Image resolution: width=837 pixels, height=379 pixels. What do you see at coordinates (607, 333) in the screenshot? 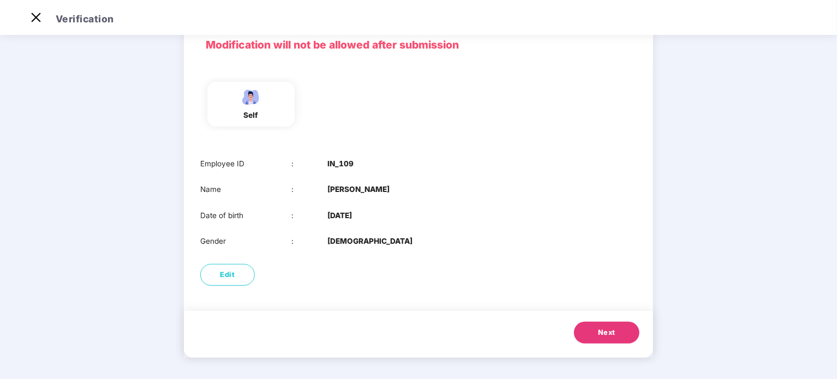
I see `button: Next` at bounding box center [607, 333].